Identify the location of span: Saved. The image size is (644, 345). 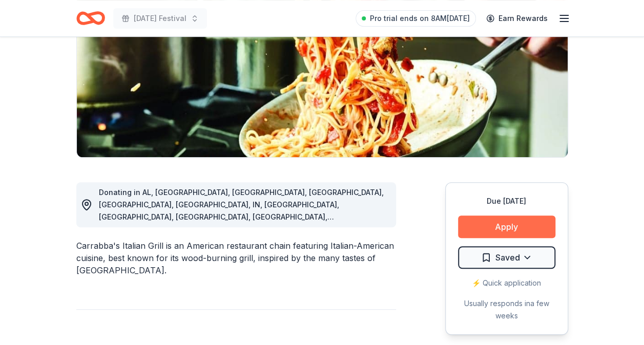
(508, 258).